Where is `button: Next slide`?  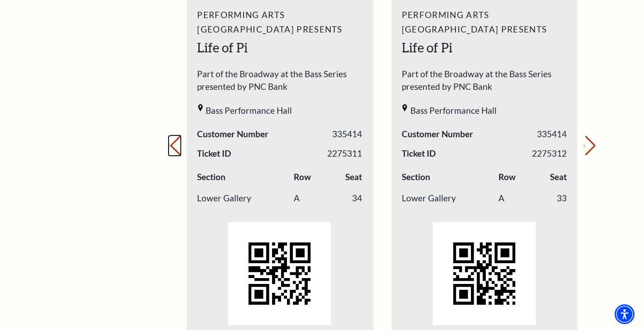
button: Next slide is located at coordinates (589, 146).